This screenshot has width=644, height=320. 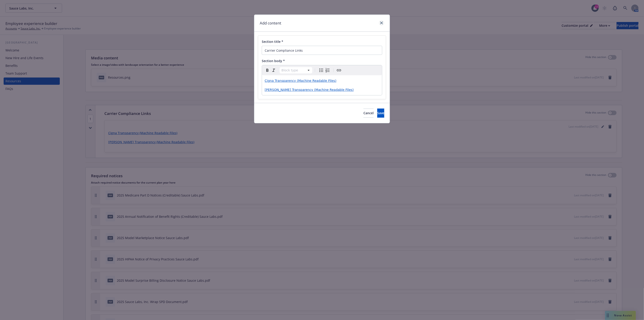 I want to click on a: close, so click(x=382, y=23).